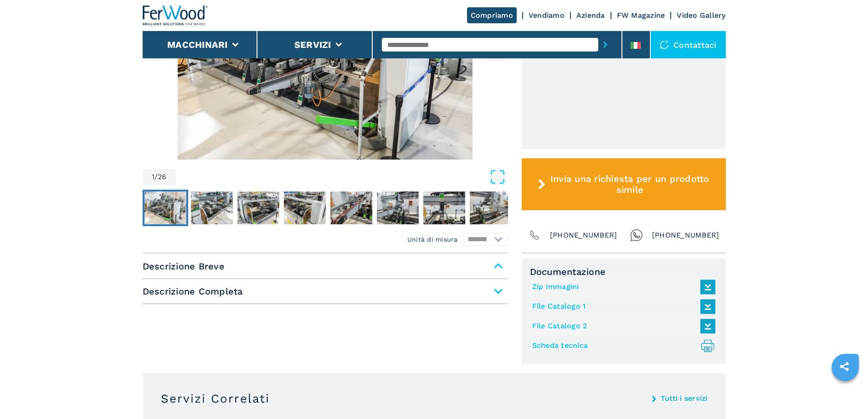 The height and width of the screenshot is (419, 868). Describe the element at coordinates (352, 208) in the screenshot. I see `img: 396d1977be731d7a25d98daef63e0f4f` at that location.